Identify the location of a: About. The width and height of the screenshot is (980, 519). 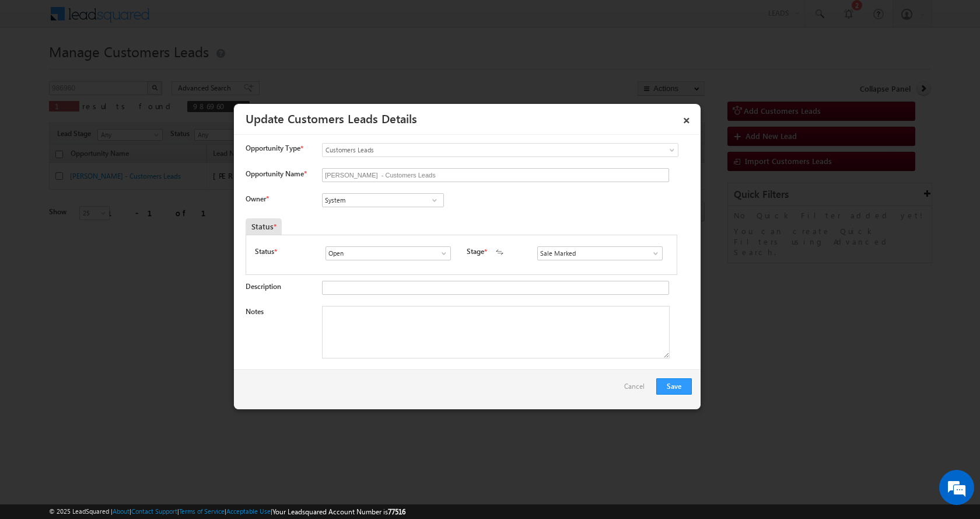
(121, 511).